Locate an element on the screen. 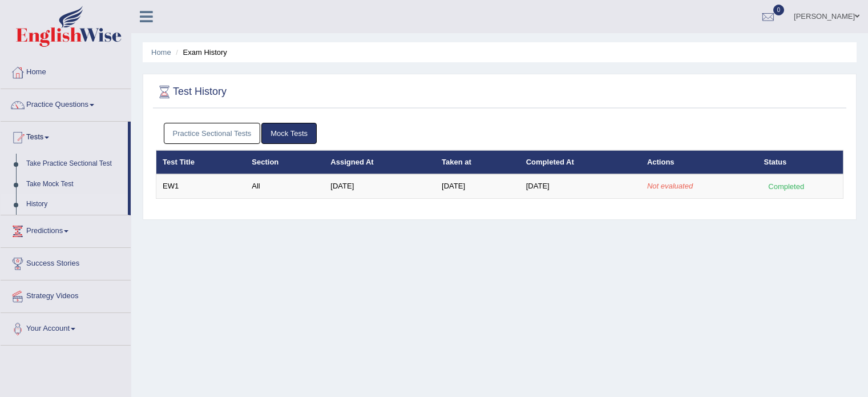  th: Status is located at coordinates (800, 162).